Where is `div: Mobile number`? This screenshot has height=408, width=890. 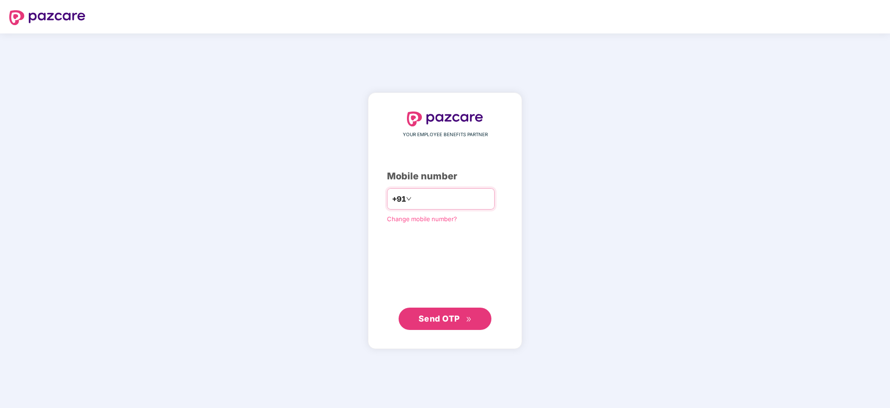
div: Mobile number is located at coordinates (445, 176).